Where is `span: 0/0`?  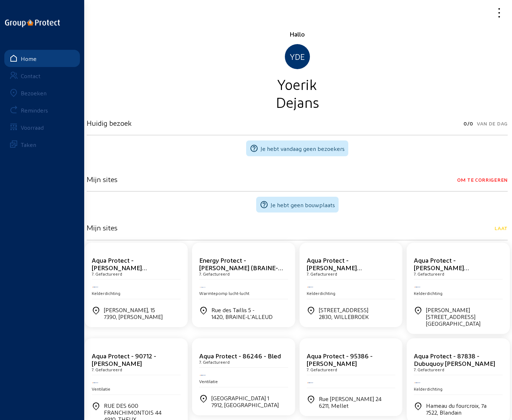 span: 0/0 is located at coordinates (468, 124).